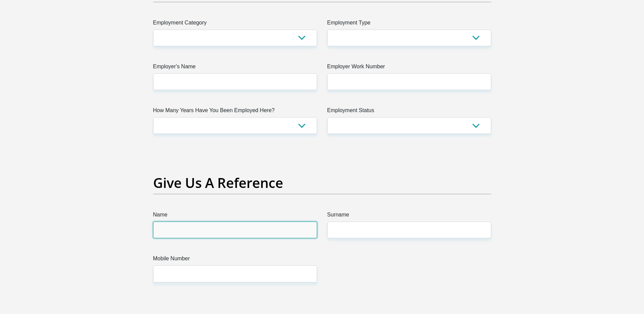 The height and width of the screenshot is (314, 644). Describe the element at coordinates (235, 274) in the screenshot. I see `input: Mobile Number` at that location.